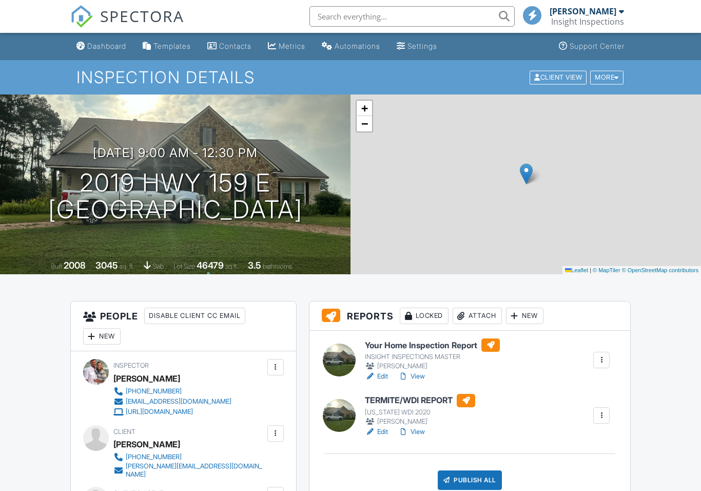 Image resolution: width=701 pixels, height=491 pixels. I want to click on div: 3.5, so click(255, 265).